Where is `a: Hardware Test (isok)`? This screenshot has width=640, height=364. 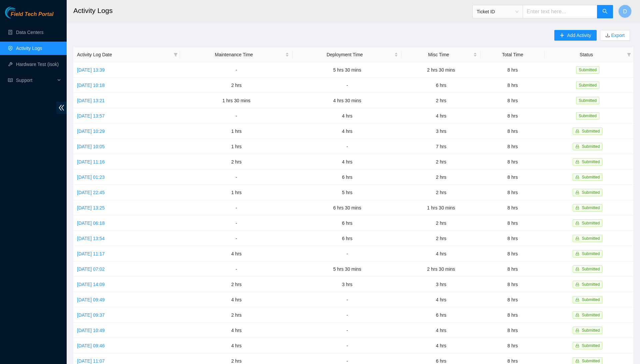 a: Hardware Test (isok) is located at coordinates (38, 64).